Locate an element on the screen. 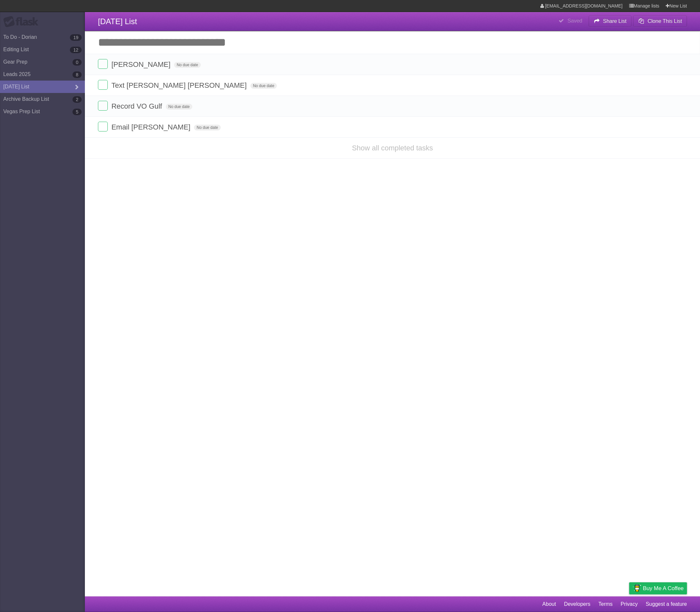 This screenshot has height=612, width=700. b: 0 is located at coordinates (77, 62).